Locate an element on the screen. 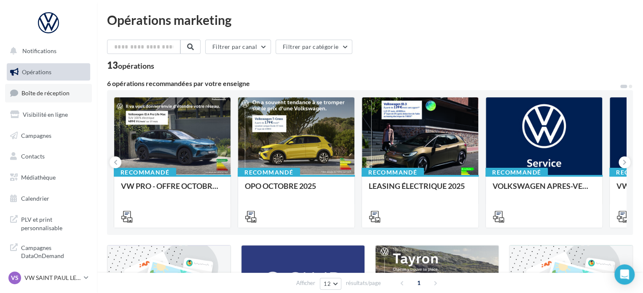  a: VS VW SAINT PAUL LES DAX is located at coordinates (48, 278).